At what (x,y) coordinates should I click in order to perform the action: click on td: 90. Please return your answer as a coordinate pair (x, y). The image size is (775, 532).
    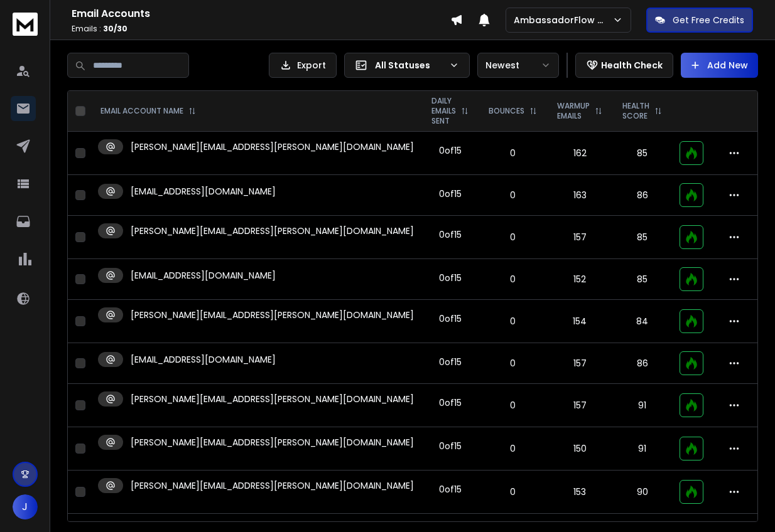
    Looking at the image, I should click on (642, 492).